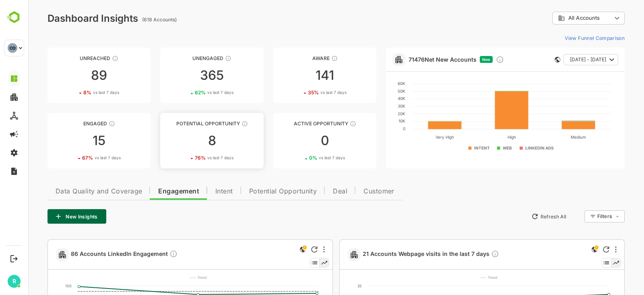 The width and height of the screenshot is (644, 295). What do you see at coordinates (472, 60) in the screenshot?
I see `div: Discover new ICP-fit accounts showing engagement — via intent surges, anonymous website visits, L...` at bounding box center [472, 60].